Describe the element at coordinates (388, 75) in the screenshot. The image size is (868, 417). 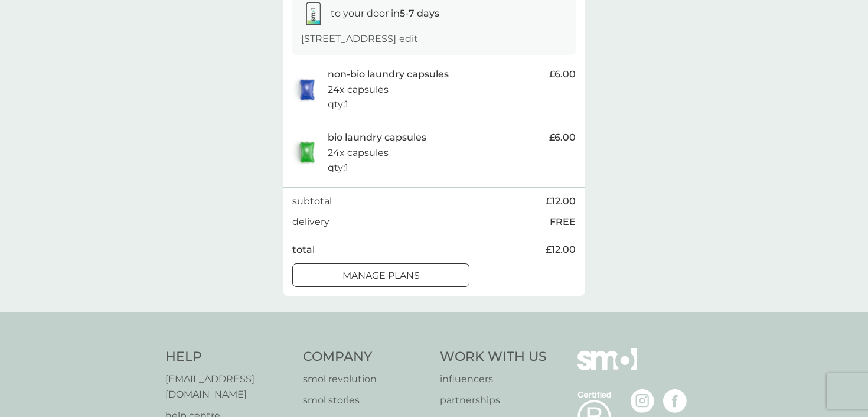
I see `p: non-bio laundry capsules` at that location.